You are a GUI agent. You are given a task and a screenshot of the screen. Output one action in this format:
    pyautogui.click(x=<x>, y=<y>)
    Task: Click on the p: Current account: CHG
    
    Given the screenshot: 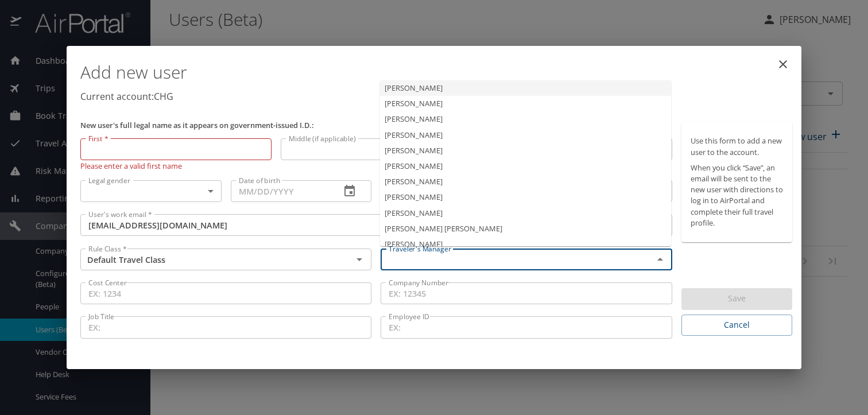 What is the action you would take?
    pyautogui.click(x=437, y=97)
    